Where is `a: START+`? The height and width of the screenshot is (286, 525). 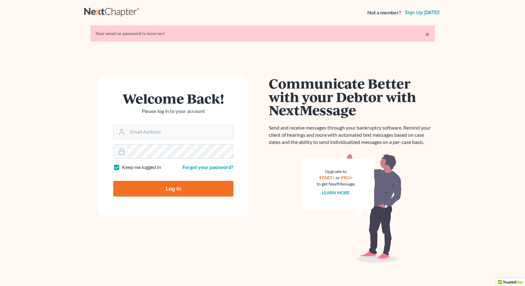 a: START+ is located at coordinates (327, 177).